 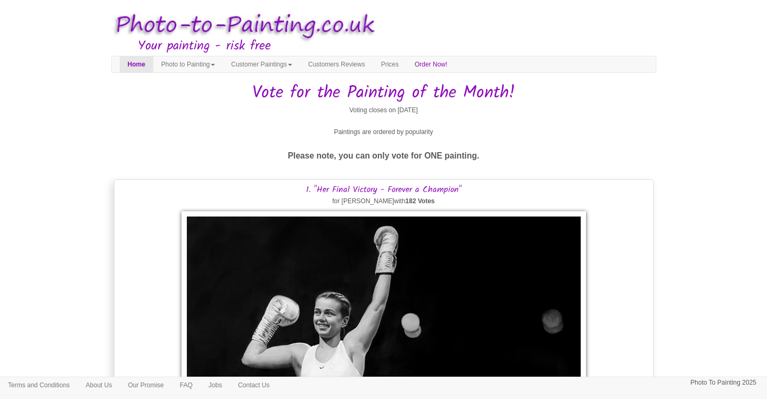 What do you see at coordinates (390, 64) in the screenshot?
I see `a: Prices` at bounding box center [390, 64].